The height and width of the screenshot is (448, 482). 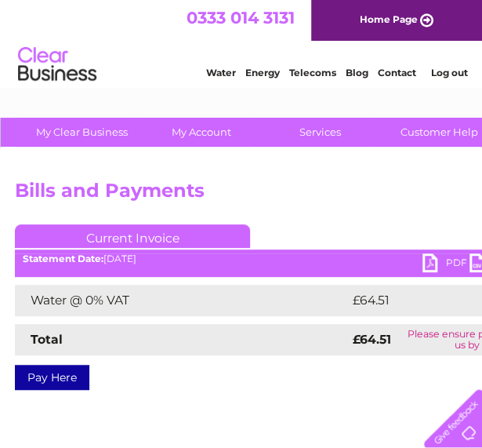 What do you see at coordinates (133, 236) in the screenshot?
I see `a: Current Invoice` at bounding box center [133, 236].